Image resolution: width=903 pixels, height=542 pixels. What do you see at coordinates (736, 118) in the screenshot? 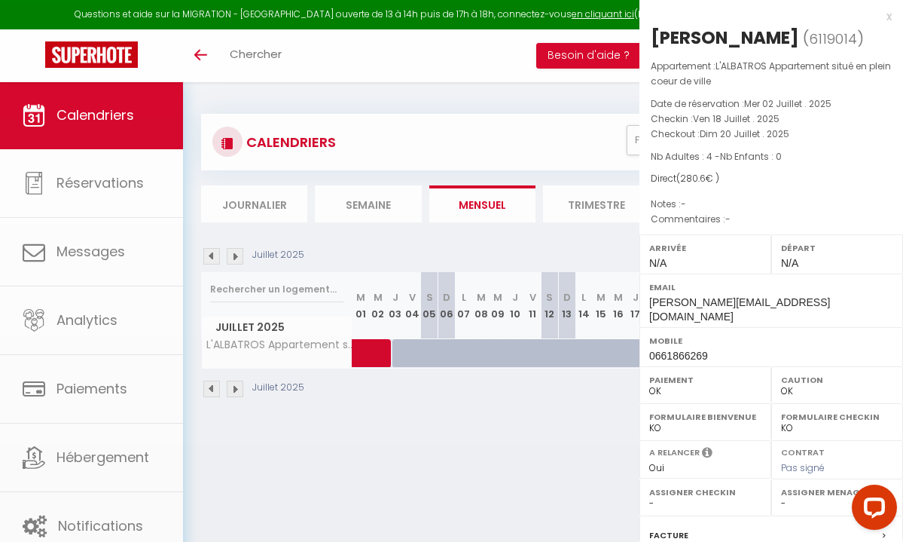
I see `span: Ven 18 Juillet . 2025` at bounding box center [736, 118].